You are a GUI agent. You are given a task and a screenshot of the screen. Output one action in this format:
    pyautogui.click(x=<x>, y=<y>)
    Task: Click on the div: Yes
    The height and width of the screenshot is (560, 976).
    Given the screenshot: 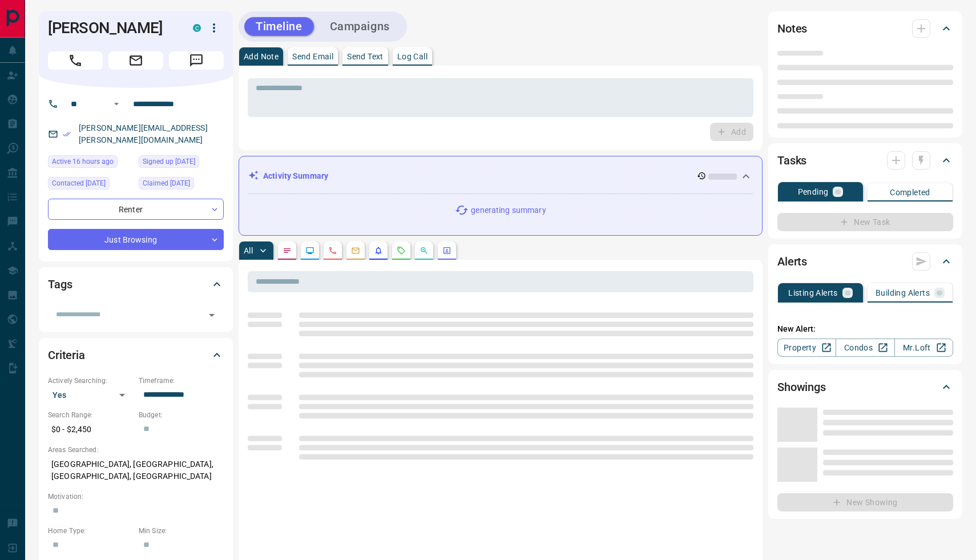 What is the action you would take?
    pyautogui.click(x=90, y=395)
    